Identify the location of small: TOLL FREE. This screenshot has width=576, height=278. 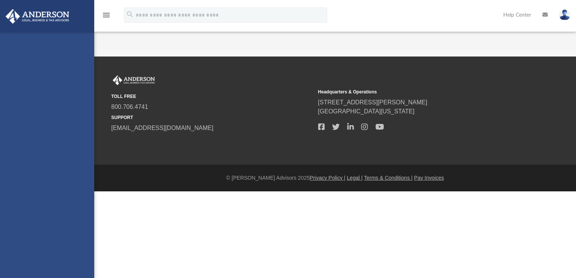
(212, 97).